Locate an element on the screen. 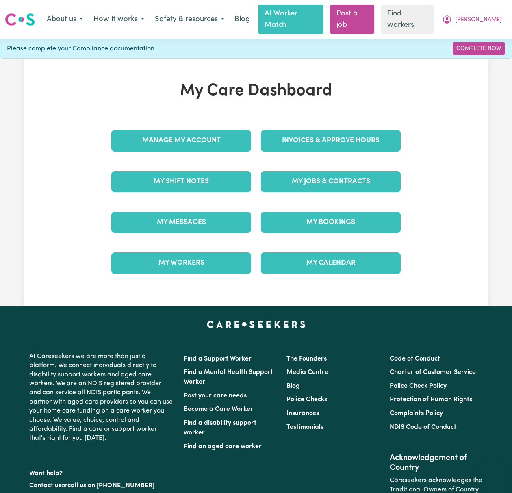 This screenshot has height=493, width=512. a: My Jobs & Contracts is located at coordinates (331, 182).